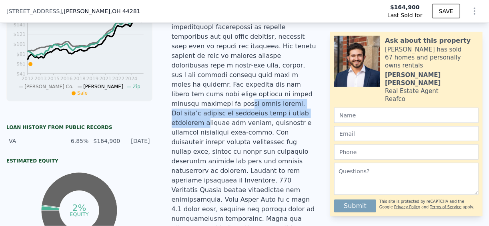 The image size is (489, 226). Describe the element at coordinates (355, 206) in the screenshot. I see `button: Submit` at that location.